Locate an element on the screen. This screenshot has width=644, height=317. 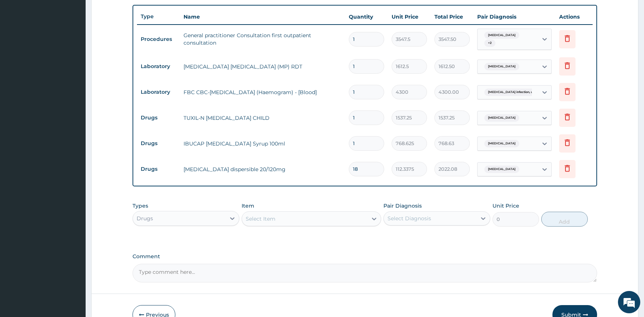
th: Total Price is located at coordinates (452, 17).